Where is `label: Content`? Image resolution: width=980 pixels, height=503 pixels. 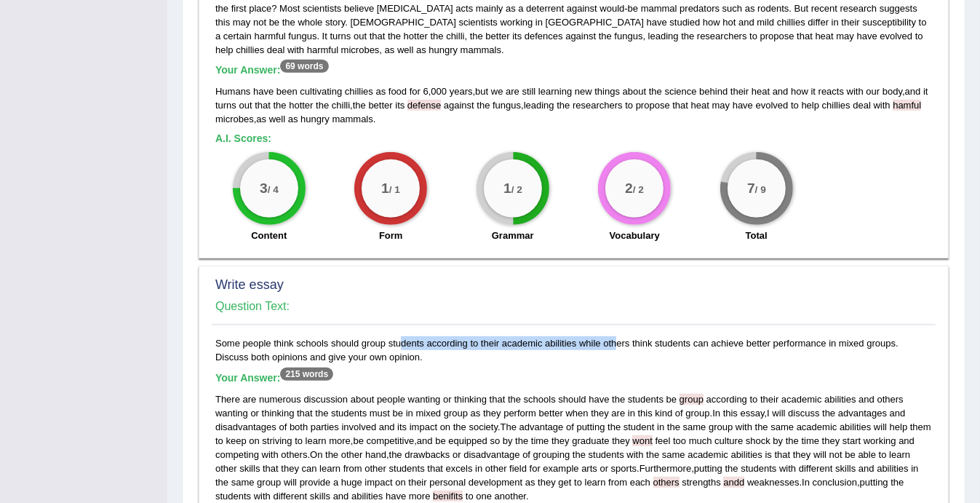 label: Content is located at coordinates (269, 235).